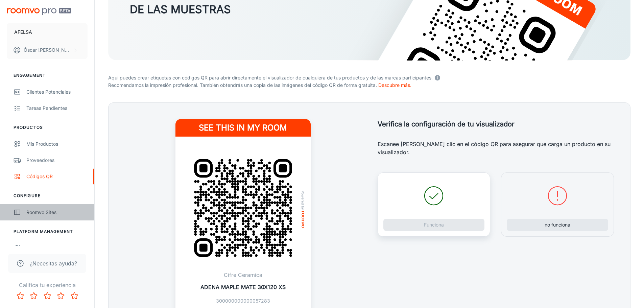 This screenshot has width=644, height=308. Describe the element at coordinates (395, 85) in the screenshot. I see `a: Descubre más.` at that location.